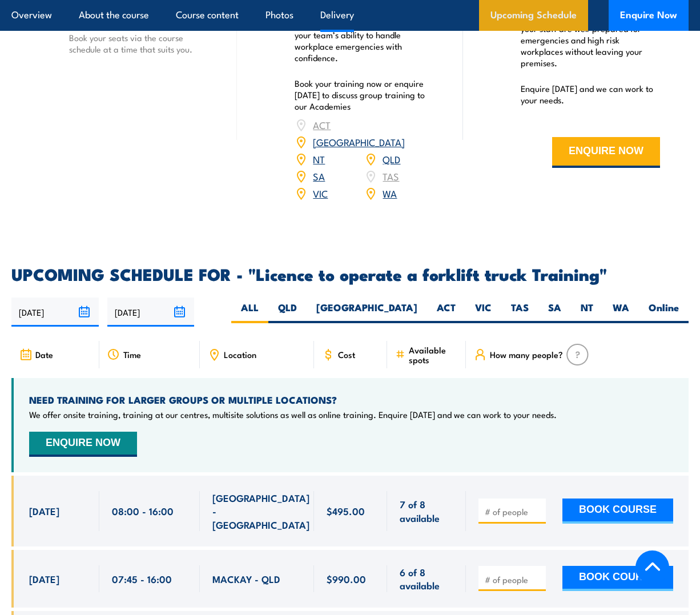 This screenshot has width=700, height=615. What do you see at coordinates (320, 193) in the screenshot?
I see `a: VIC` at bounding box center [320, 193].